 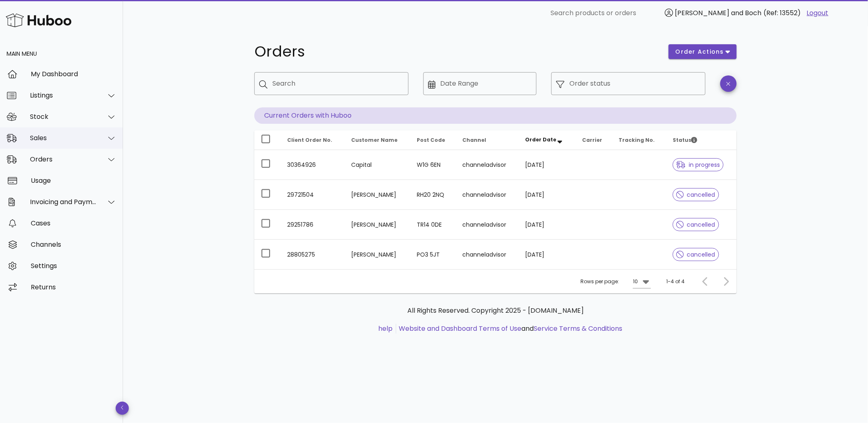 What do you see at coordinates (699, 52) in the screenshot?
I see `span: order actions` at bounding box center [699, 52].